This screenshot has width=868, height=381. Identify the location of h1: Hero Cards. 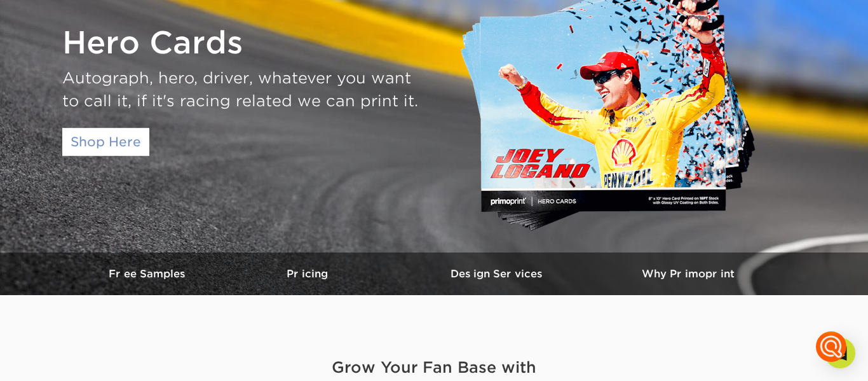
(243, 43).